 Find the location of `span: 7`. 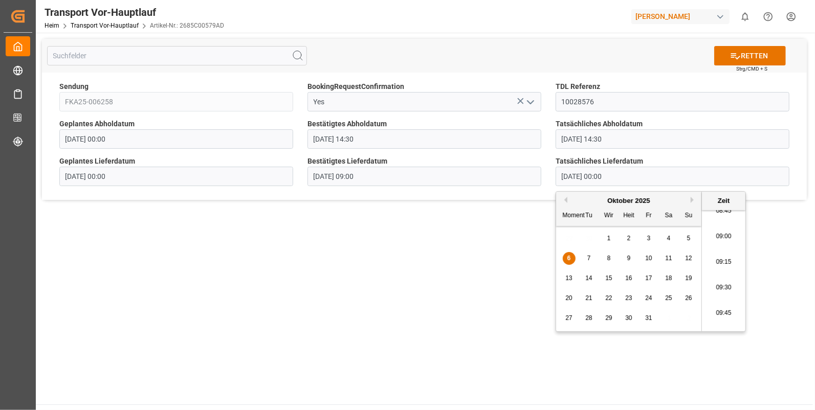

span: 7 is located at coordinates (589, 258).